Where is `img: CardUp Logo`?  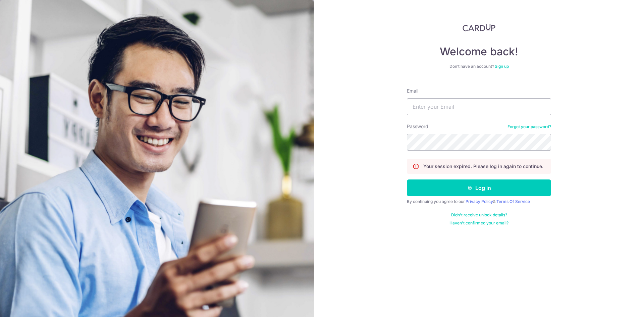 img: CardUp Logo is located at coordinates (479, 28).